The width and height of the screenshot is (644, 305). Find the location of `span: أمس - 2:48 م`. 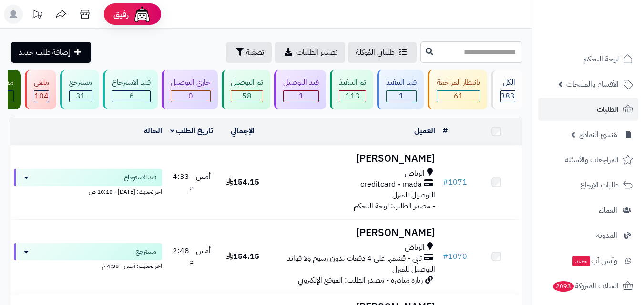

span: أمس - 2:48 م is located at coordinates (191, 256).